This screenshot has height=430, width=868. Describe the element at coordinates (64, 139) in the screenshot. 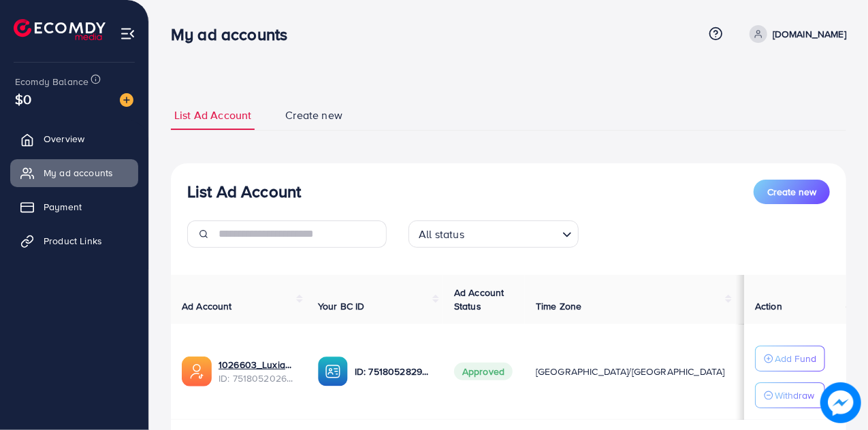

I see `span: Overview` at that location.